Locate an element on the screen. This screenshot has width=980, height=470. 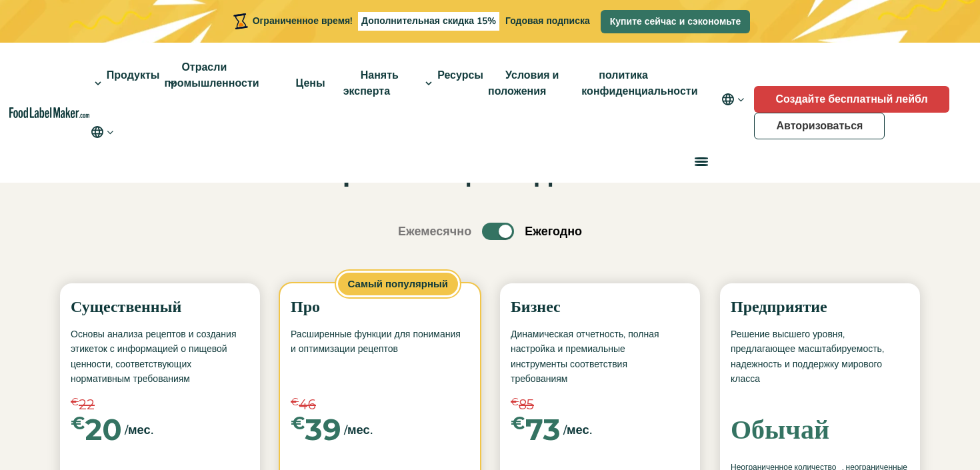
font: Создайте бесплатный лейбл is located at coordinates (851, 99).